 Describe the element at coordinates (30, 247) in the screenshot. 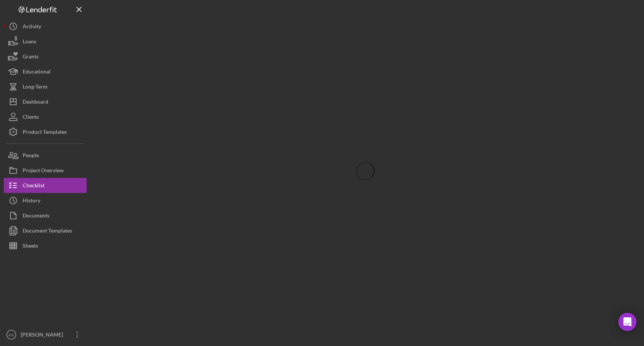

I see `div: Sheets` at that location.